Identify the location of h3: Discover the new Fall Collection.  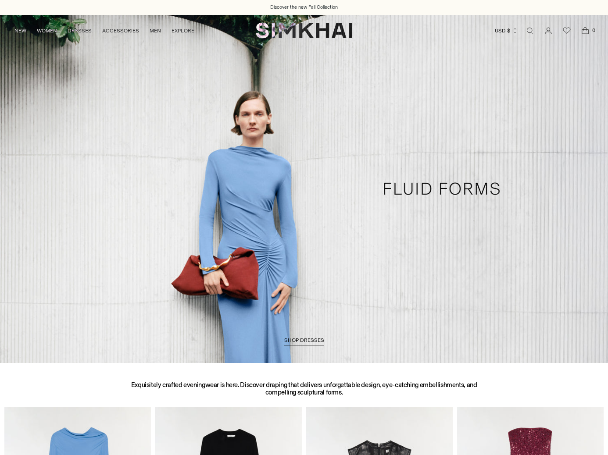
(304, 7).